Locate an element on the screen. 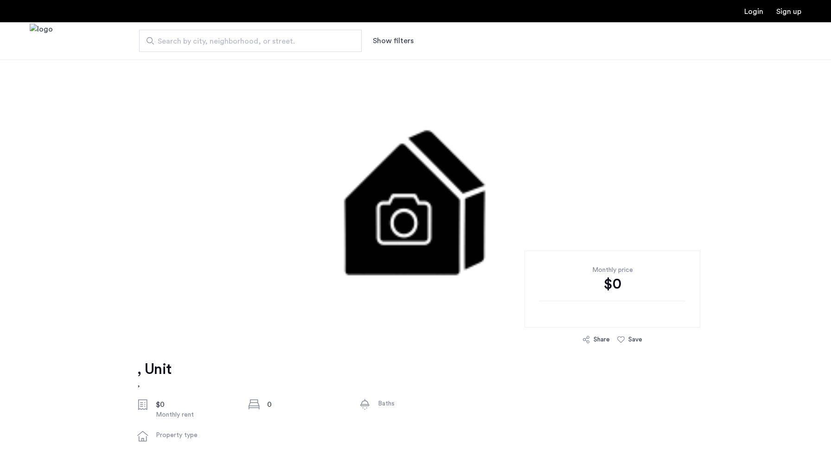 This screenshot has width=831, height=463. button: Show or hide filters is located at coordinates (393, 41).